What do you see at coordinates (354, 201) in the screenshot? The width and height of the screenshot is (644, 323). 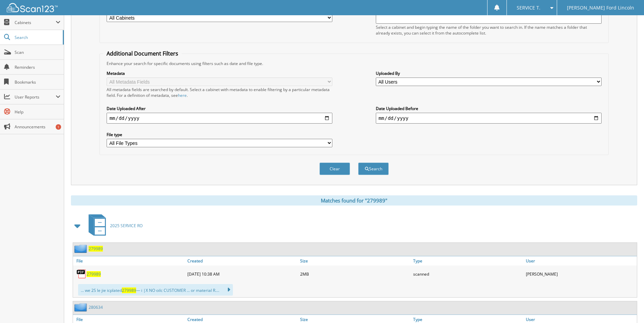 I see `div: Matches found for "279989"` at bounding box center [354, 201].